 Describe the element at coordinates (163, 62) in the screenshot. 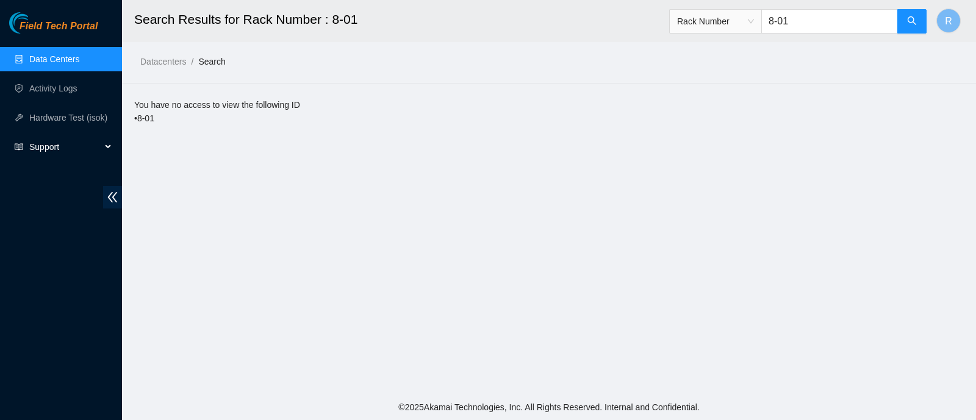

I see `a: Datacenters` at that location.